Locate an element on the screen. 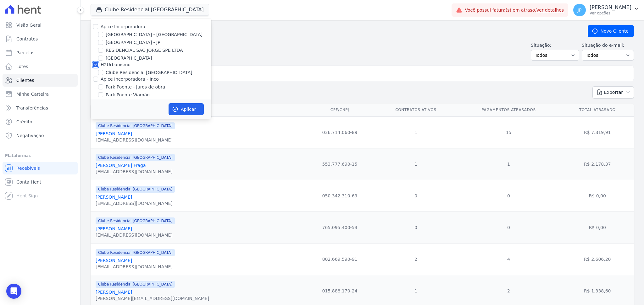 The height and width of the screenshot is (305, 644). span: Minha Carteira is located at coordinates (32, 94).